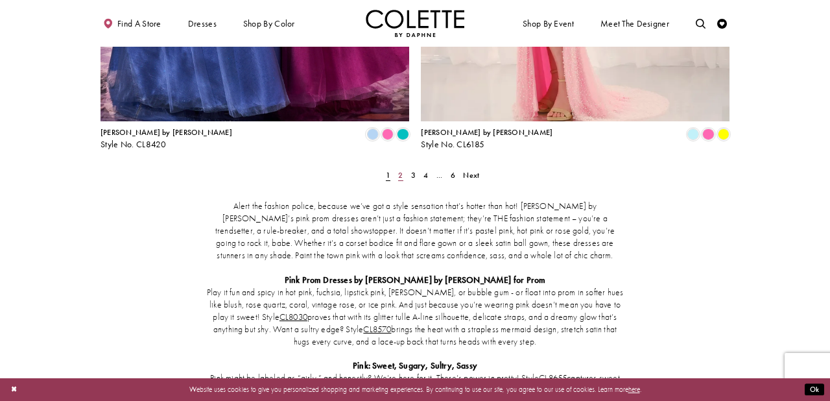  I want to click on a: CL8570, so click(377, 329).